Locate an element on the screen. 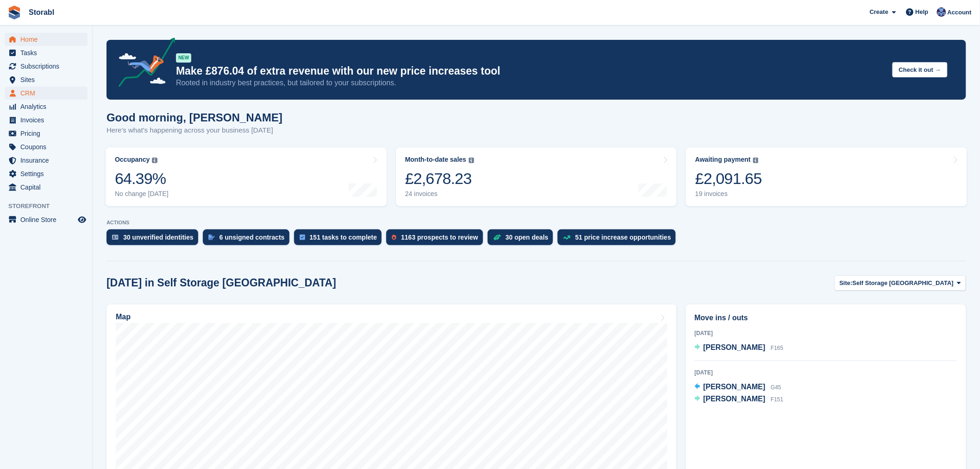 This screenshot has width=980, height=469. div: 30 unverified identities is located at coordinates (159, 237).